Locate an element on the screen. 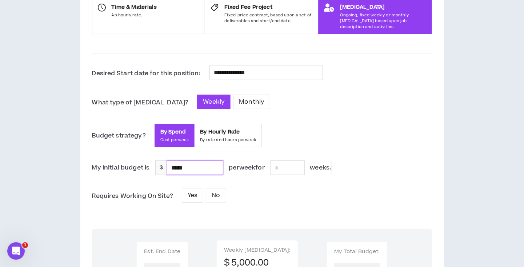 The image size is (524, 267). p: per week for is located at coordinates (247, 168).